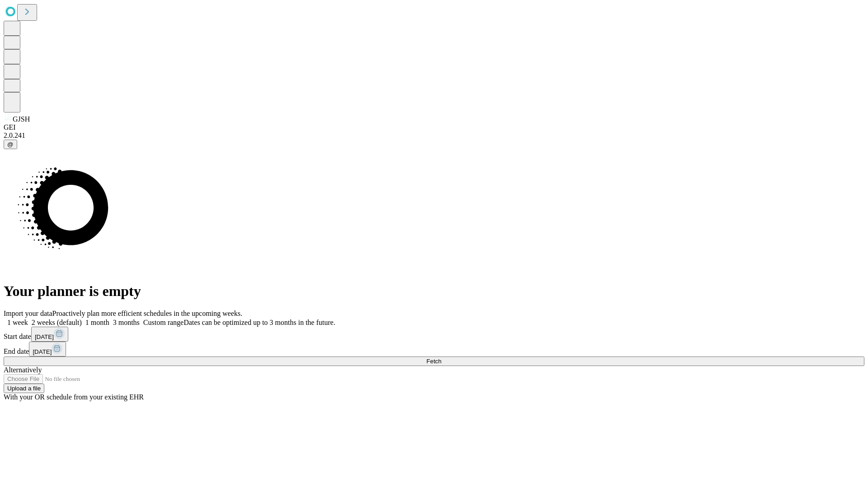  What do you see at coordinates (434, 361) in the screenshot?
I see `button: Fetch` at bounding box center [434, 361].